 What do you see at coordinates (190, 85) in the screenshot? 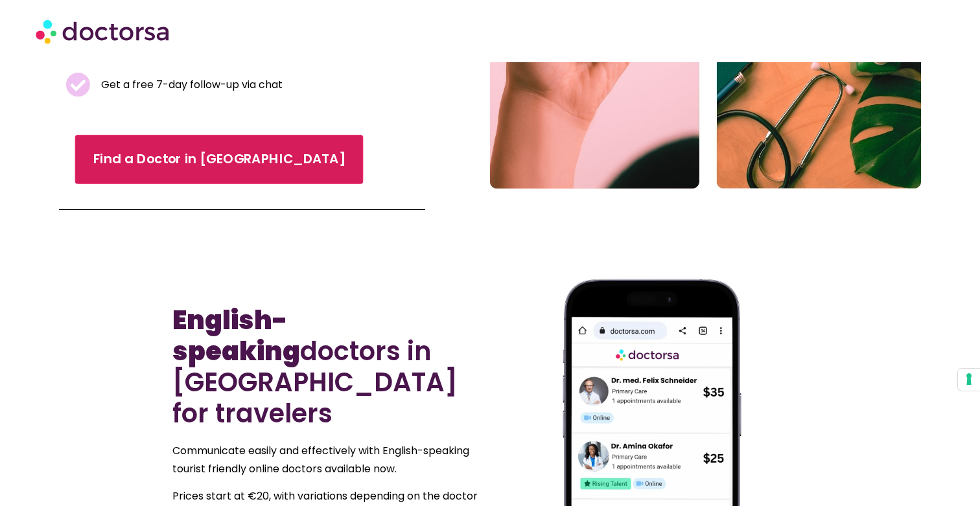
I see `span: Get a free 7-day follow-up via chat` at bounding box center [190, 85].